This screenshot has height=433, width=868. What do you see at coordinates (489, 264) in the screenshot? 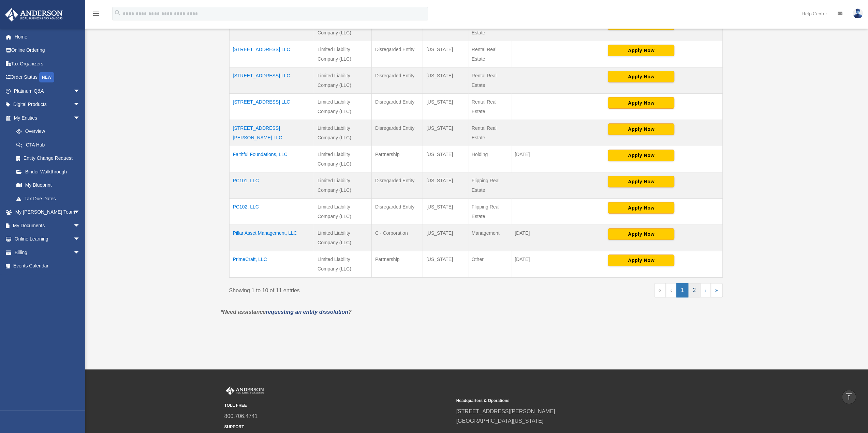
I see `td: Other` at bounding box center [489, 264].